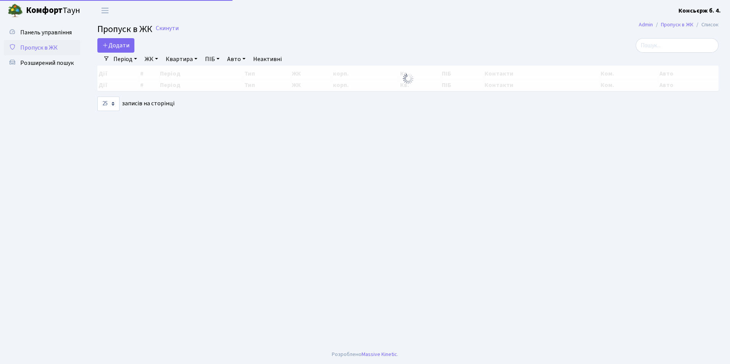  I want to click on input: Пошук..., so click(676, 45).